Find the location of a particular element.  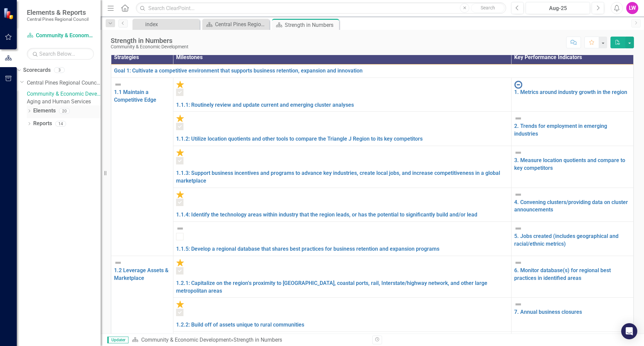

a: index is located at coordinates (166, 24).